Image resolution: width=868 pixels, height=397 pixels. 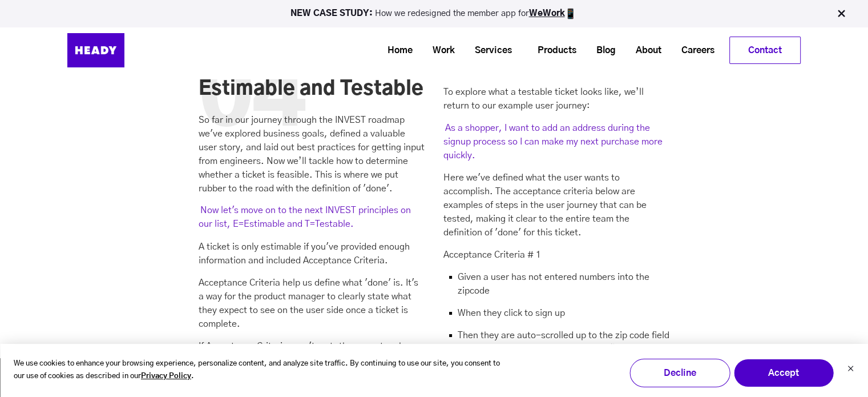 What do you see at coordinates (311, 253) in the screenshot?
I see `p: A ticket is only estimable if you've provided enough information and included Acceptance Criteria.` at bounding box center [311, 253].